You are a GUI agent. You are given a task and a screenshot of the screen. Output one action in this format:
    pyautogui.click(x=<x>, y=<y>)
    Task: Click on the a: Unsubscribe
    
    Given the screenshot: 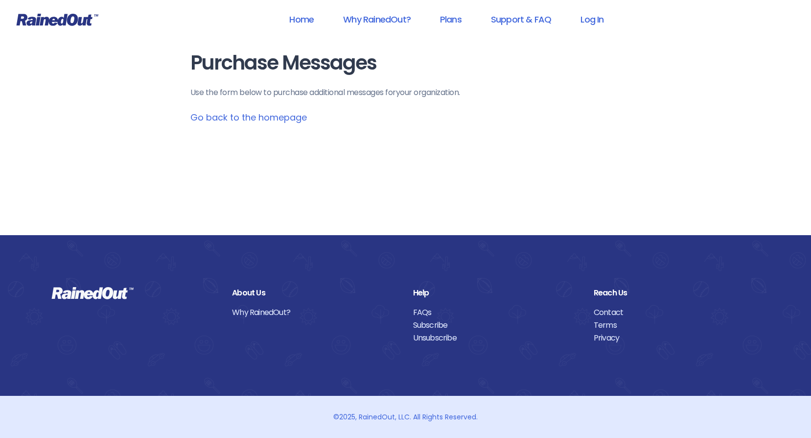 What is the action you would take?
    pyautogui.click(x=496, y=338)
    